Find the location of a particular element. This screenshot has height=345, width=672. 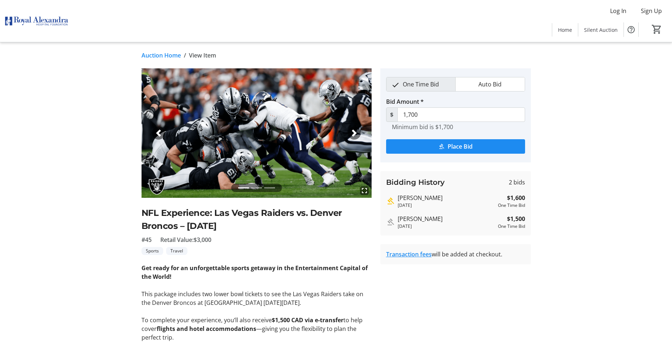

strong: $1,500 is located at coordinates (516, 219).